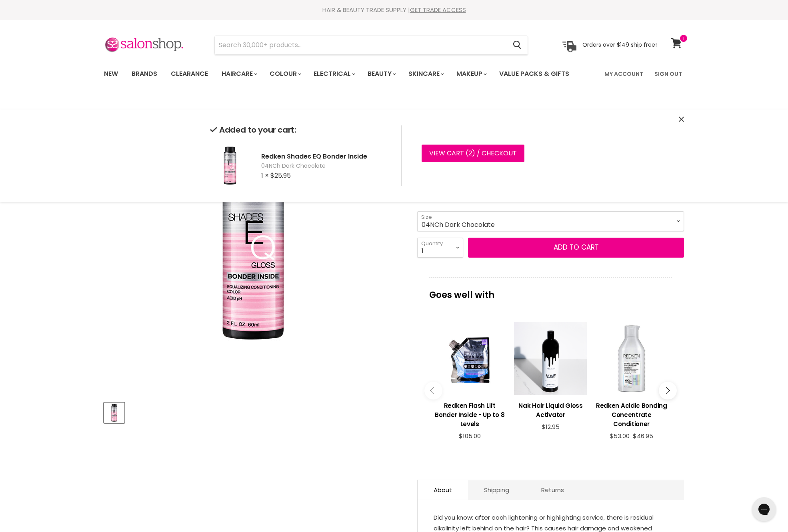 Image resolution: width=788 pixels, height=532 pixels. I want to click on button: Redken Shades EQ Bonder Inside, so click(114, 413).